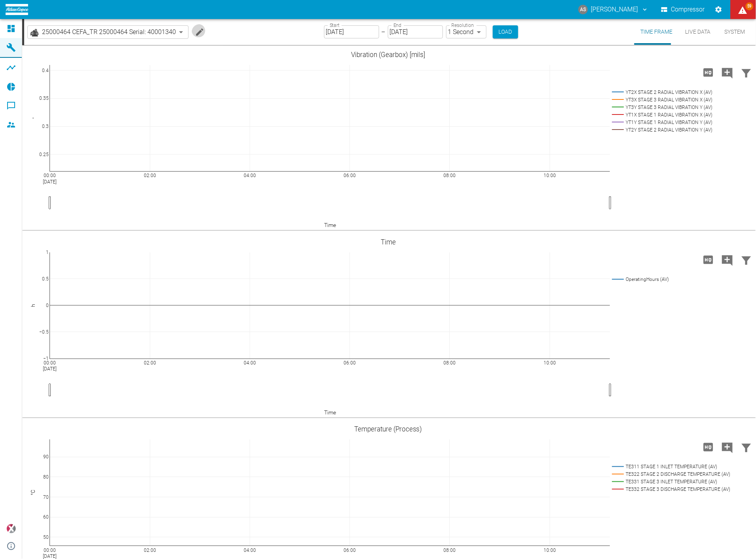 The width and height of the screenshot is (756, 559). I want to click on img: Xplore Logo, so click(11, 529).